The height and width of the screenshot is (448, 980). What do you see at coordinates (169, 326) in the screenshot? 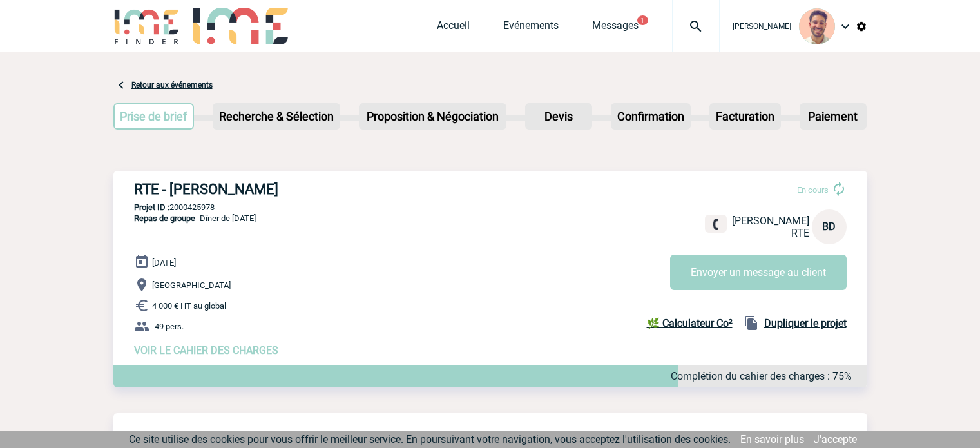
I see `span: 49 pers.` at bounding box center [169, 326].